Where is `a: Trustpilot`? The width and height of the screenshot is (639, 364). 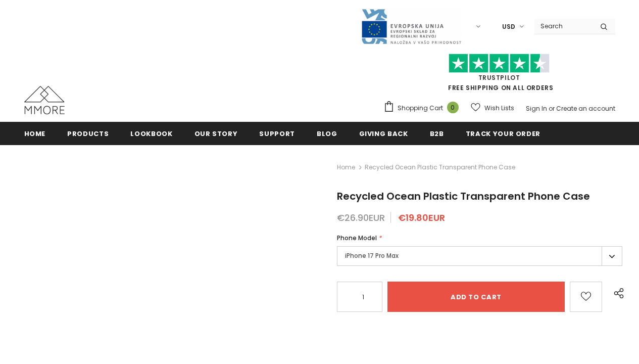
a: Trustpilot is located at coordinates (499, 77).